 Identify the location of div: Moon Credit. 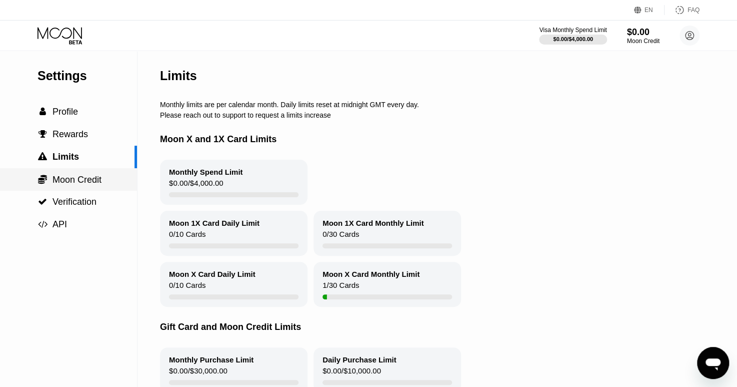
(643, 41).